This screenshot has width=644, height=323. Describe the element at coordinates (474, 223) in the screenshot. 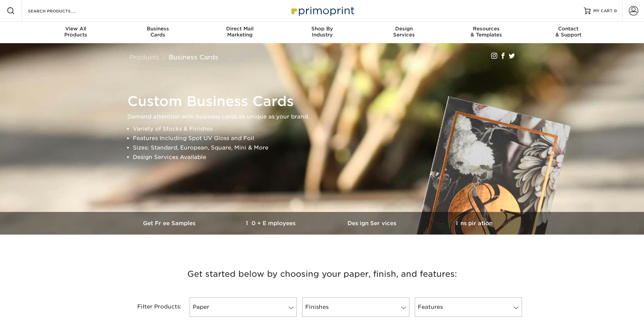

I see `a: Inspiration` at that location.